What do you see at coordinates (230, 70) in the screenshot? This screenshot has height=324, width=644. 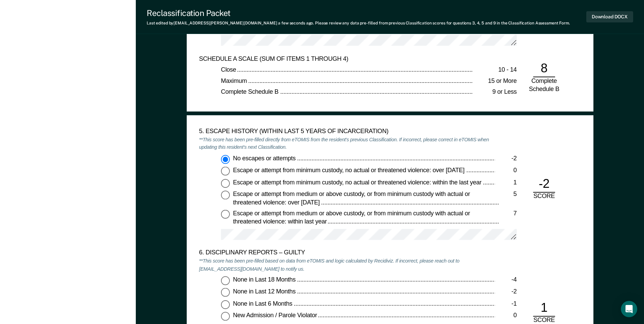 I see `span: Close` at bounding box center [230, 70].